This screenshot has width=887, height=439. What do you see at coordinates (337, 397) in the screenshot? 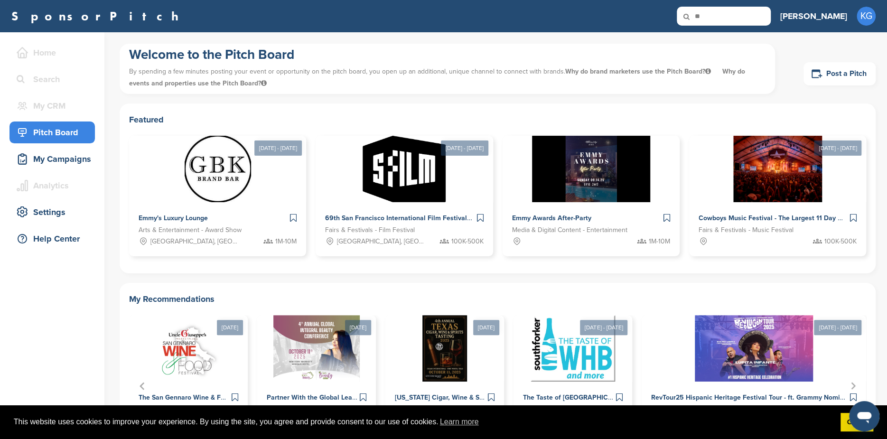
I see `span: Partner With the Global Leaders in Aesthetics` at bounding box center [337, 397].